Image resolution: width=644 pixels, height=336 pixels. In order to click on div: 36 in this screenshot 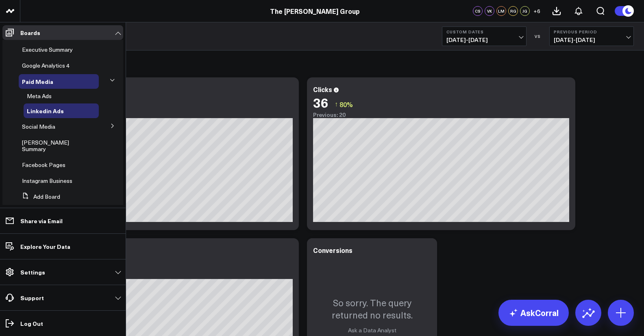, I will do `click(321, 102)`.